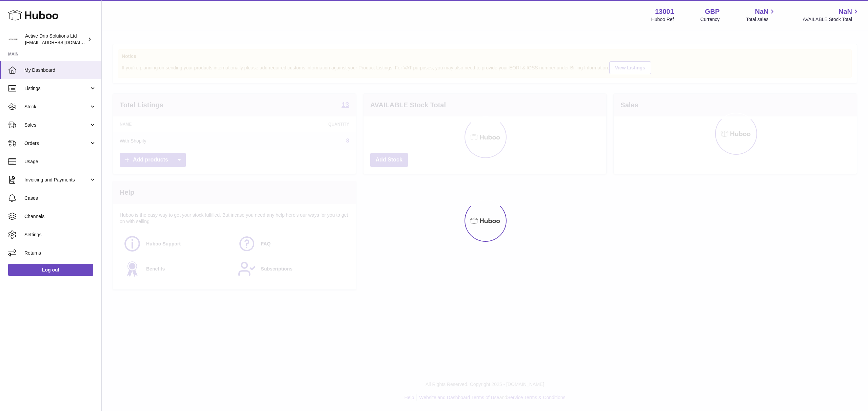 This screenshot has width=868, height=411. Describe the element at coordinates (60, 253) in the screenshot. I see `span: Returns` at that location.